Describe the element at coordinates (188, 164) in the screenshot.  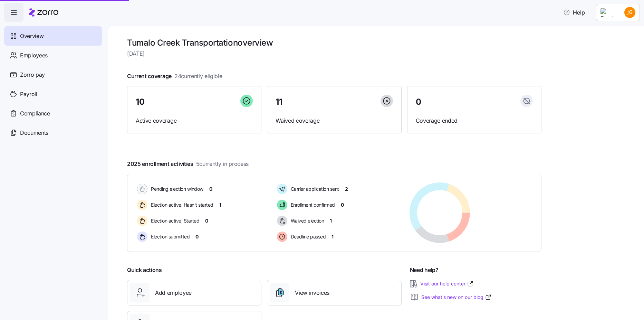
I see `span: 2025 enrollment activities` at that location.